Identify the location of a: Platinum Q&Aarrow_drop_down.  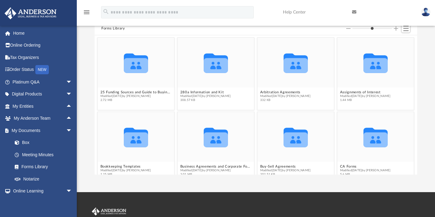
(43, 82).